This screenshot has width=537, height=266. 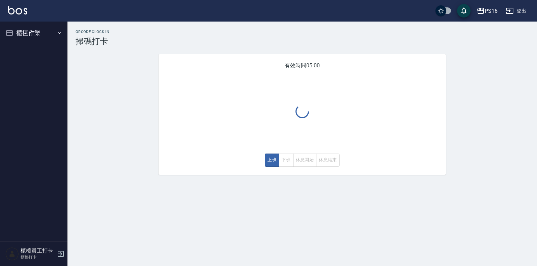 I want to click on div: PS16, so click(x=491, y=11).